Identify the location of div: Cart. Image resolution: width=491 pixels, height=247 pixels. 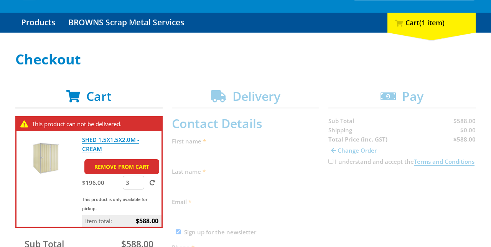
(432, 23).